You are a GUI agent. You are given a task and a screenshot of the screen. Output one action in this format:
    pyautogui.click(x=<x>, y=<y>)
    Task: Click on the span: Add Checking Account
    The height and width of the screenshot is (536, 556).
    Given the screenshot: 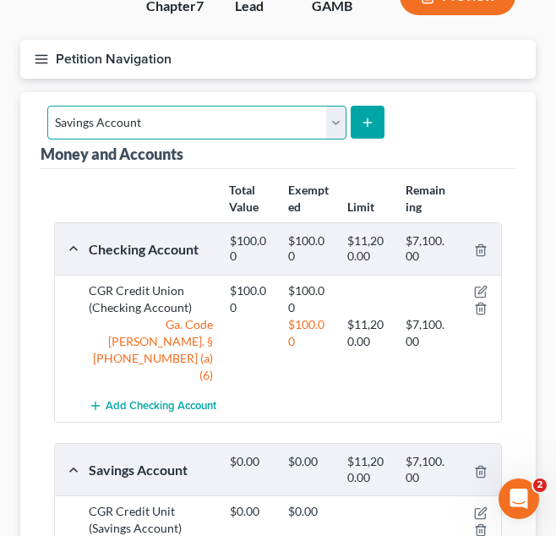 What is the action you would take?
    pyautogui.click(x=161, y=407)
    